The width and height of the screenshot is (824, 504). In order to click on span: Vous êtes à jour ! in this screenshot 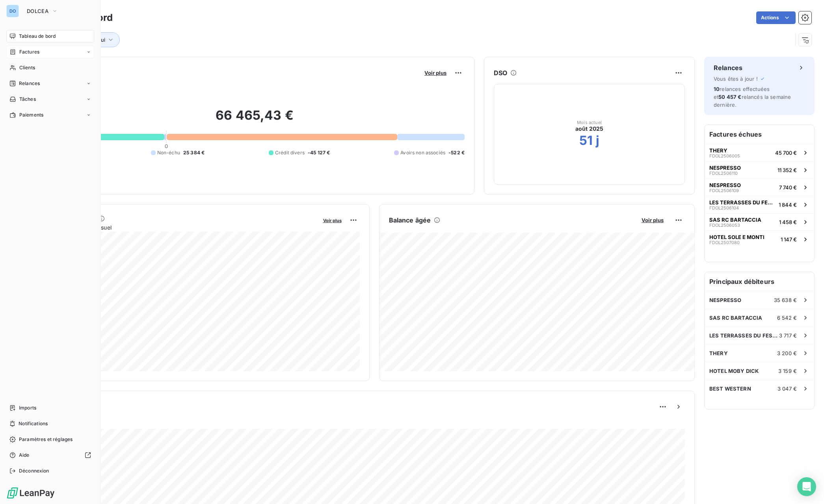, I will do `click(735, 79)`.